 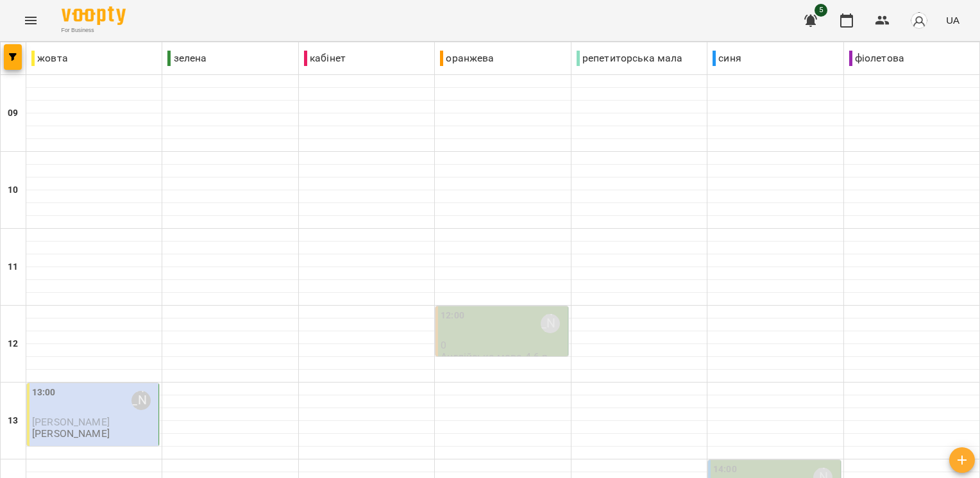 I want to click on h6: 09, so click(x=13, y=114).